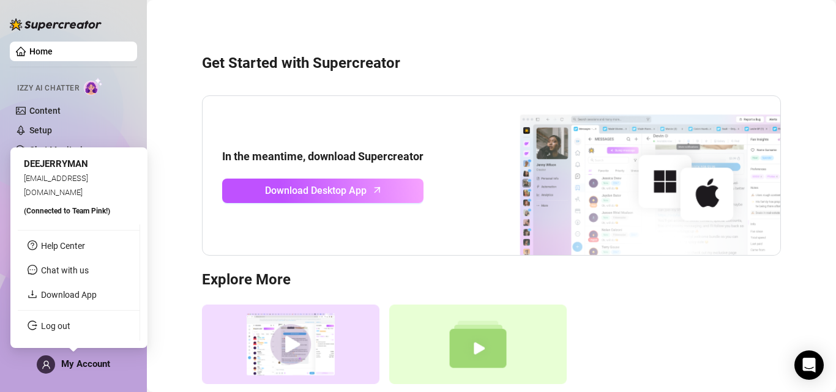 This screenshot has width=836, height=392. Describe the element at coordinates (48, 88) in the screenshot. I see `span: Izzy AI Chatter` at that location.